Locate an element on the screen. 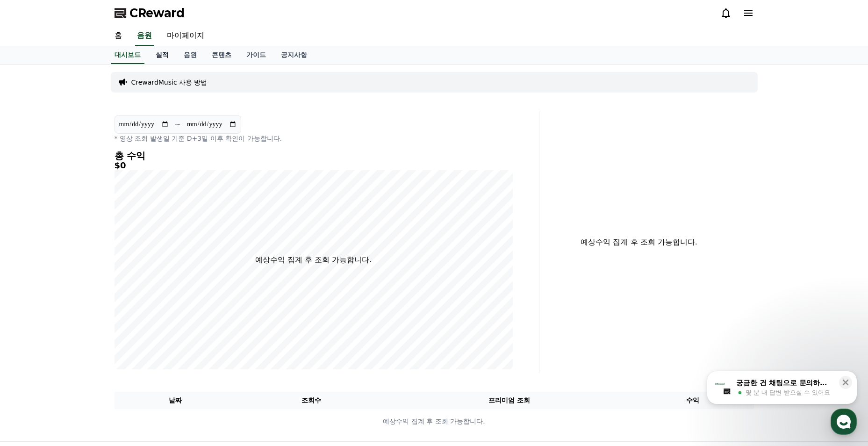 The width and height of the screenshot is (868, 446). span: 설정 is located at coordinates (150, 314).